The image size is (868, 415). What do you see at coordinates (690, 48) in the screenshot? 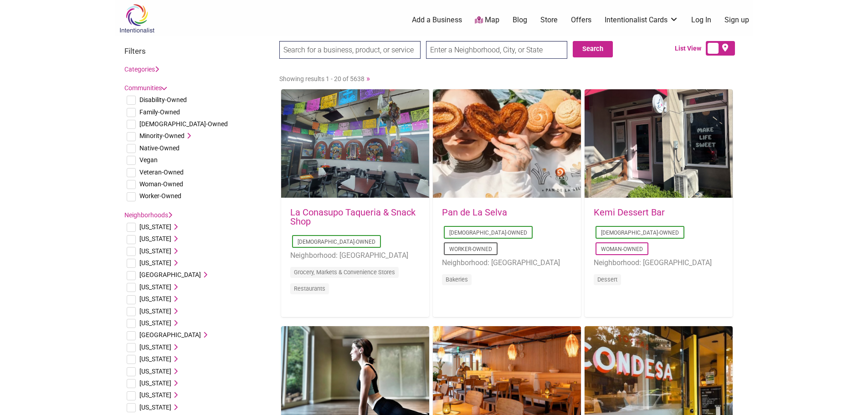
I see `span: List View` at bounding box center [690, 48].